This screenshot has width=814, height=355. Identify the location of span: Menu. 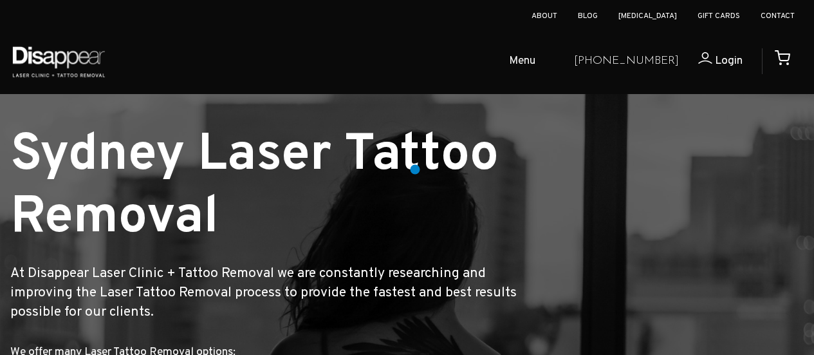
(522, 61).